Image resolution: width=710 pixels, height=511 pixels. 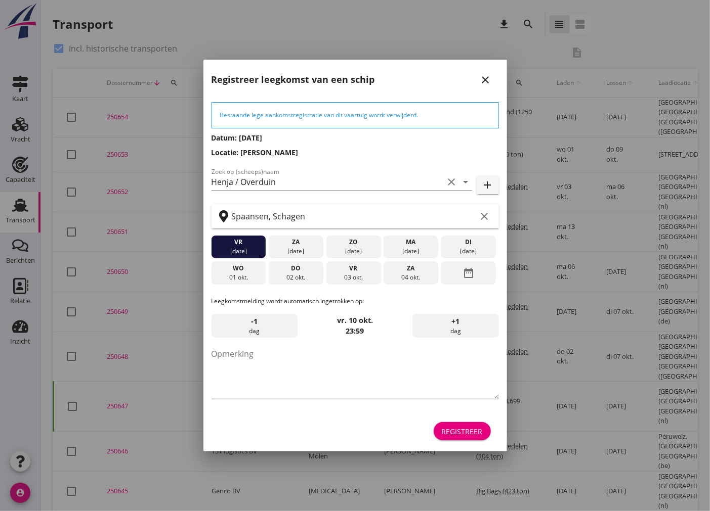 What do you see at coordinates (486, 80) in the screenshot?
I see `i: close` at bounding box center [486, 80].